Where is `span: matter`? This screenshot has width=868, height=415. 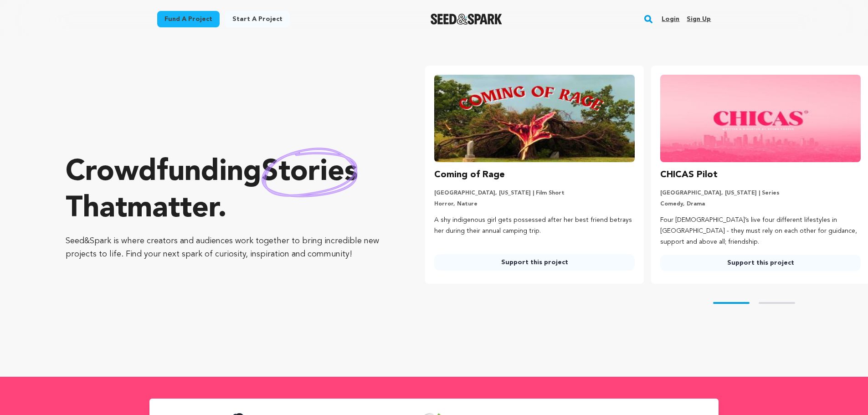 span: matter is located at coordinates (172, 209).